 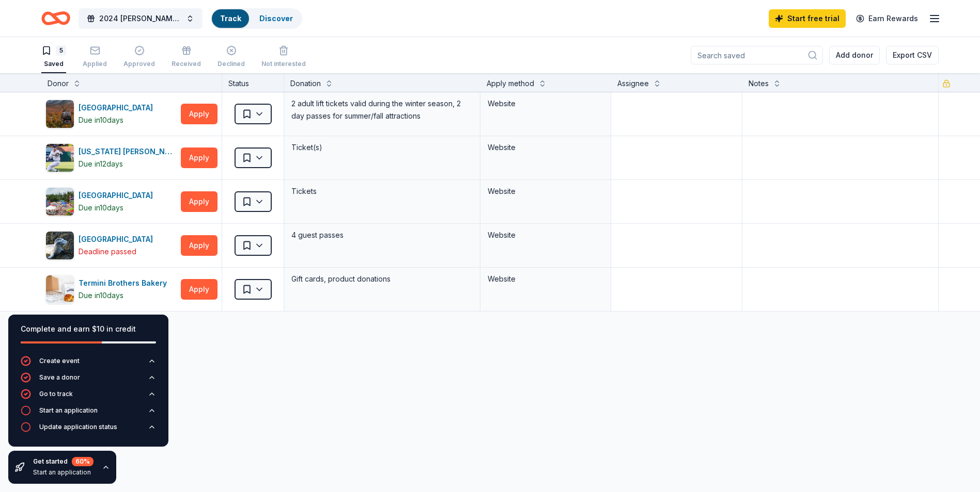 I want to click on div: Saved, so click(x=54, y=64).